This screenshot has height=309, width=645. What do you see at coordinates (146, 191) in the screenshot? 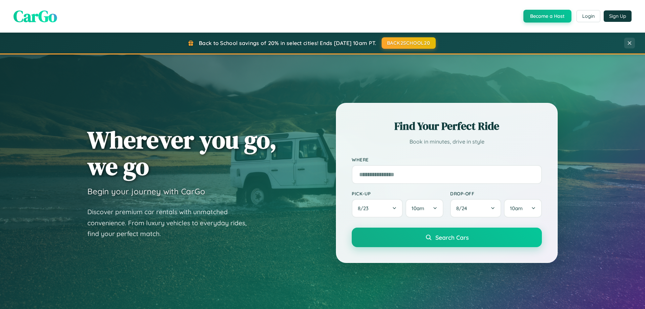
I see `h3: Begin your journey with CarGo` at bounding box center [146, 191].